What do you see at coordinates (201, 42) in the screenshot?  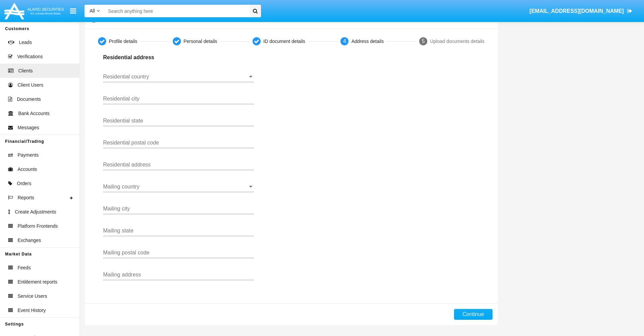 I see `div: Personal details` at bounding box center [201, 42].